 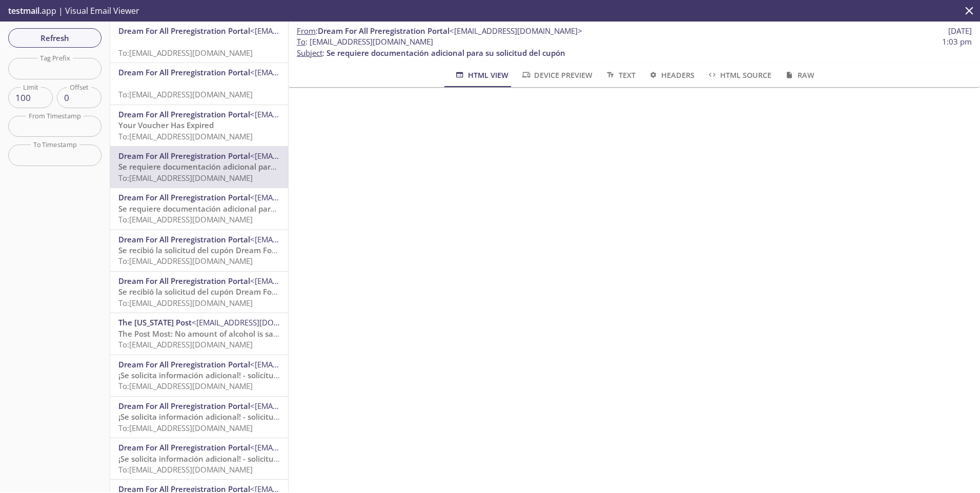 I want to click on span: Refresh, so click(x=55, y=38).